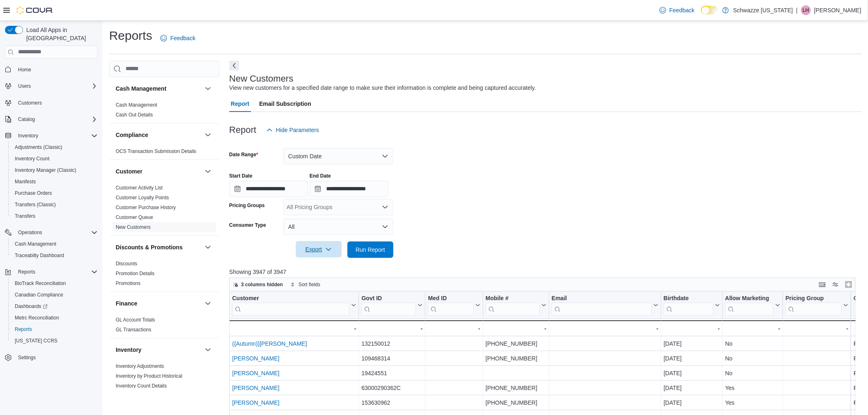  I want to click on div: Govt ID, so click(388, 305).